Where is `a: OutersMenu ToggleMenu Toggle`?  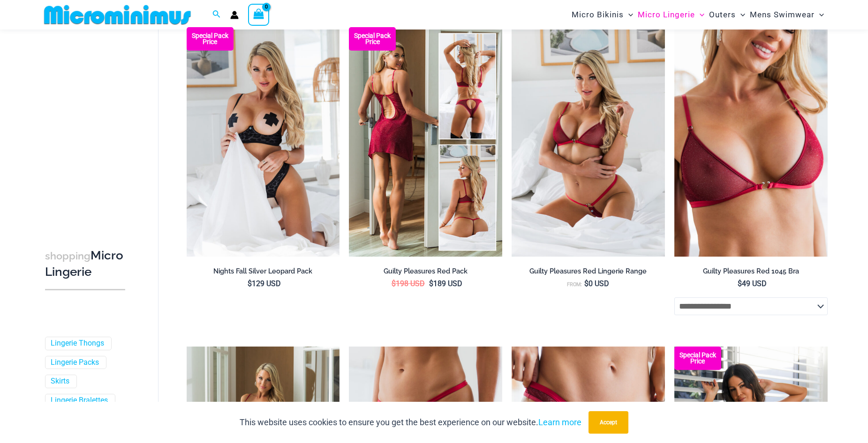
a: OutersMenu ToggleMenu Toggle is located at coordinates (727, 14).